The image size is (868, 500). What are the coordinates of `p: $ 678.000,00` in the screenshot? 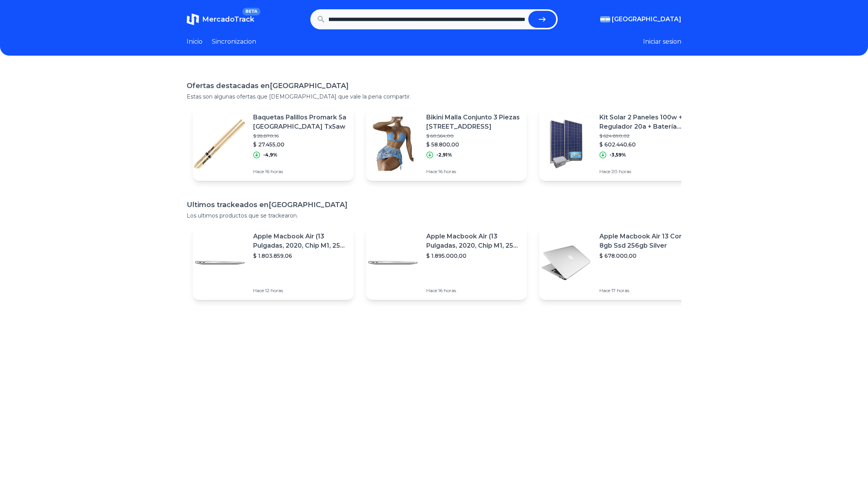 It's located at (646, 256).